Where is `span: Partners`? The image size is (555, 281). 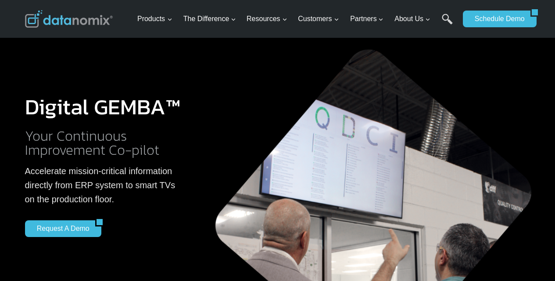 span: Partners is located at coordinates (367, 19).